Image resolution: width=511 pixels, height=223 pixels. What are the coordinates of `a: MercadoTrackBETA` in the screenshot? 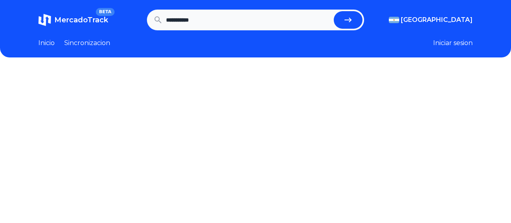 It's located at (73, 20).